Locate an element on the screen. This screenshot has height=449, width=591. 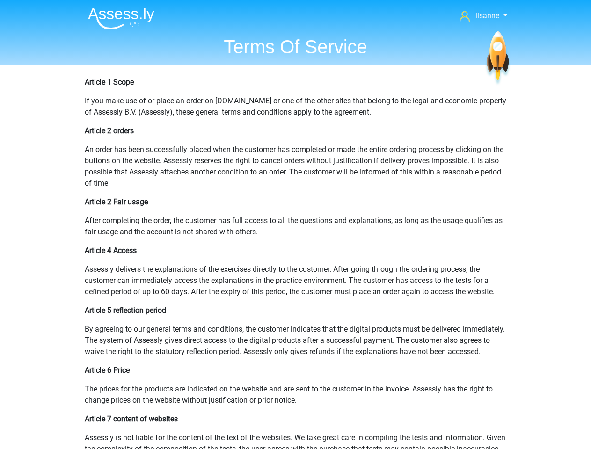
p: An order has been successfully placed when the customer has completed or made the entire ordering... is located at coordinates (296, 166).